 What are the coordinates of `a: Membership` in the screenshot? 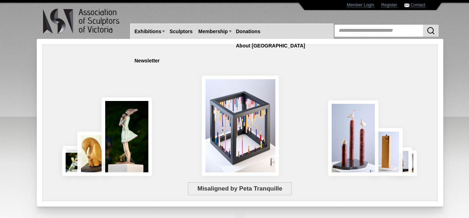 It's located at (213, 31).